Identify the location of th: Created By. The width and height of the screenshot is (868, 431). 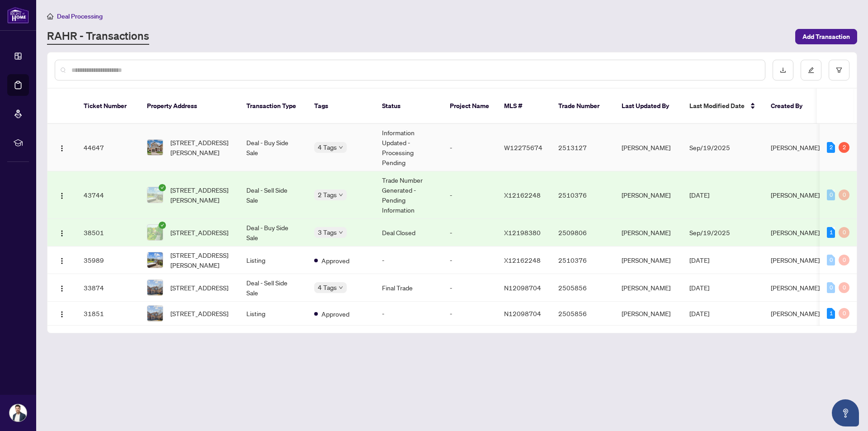
(791, 106).